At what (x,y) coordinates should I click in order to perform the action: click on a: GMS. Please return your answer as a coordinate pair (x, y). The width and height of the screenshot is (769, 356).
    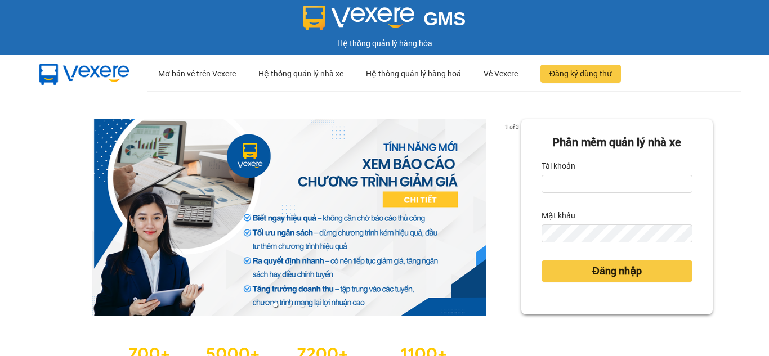
    Looking at the image, I should click on (384, 21).